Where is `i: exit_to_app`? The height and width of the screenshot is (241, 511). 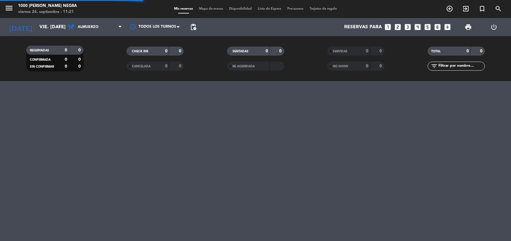
i: exit_to_app is located at coordinates (466, 9).